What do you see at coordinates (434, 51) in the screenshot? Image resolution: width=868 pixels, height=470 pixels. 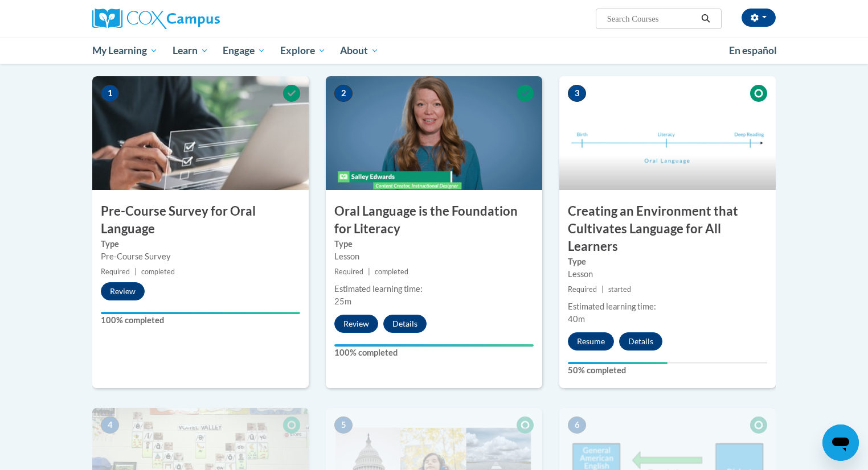 I see `div: Main menu` at bounding box center [434, 51].